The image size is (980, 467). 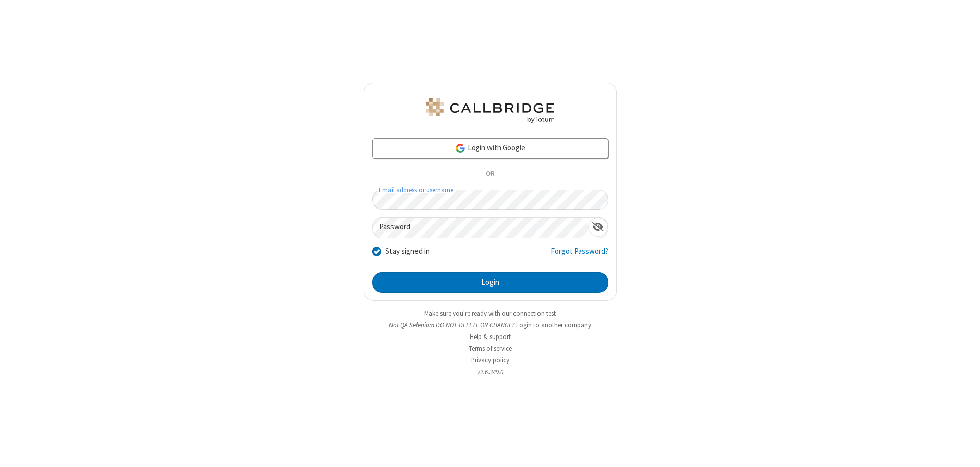 What do you see at coordinates (490, 372) in the screenshot?
I see `li: v2.6.349.0` at bounding box center [490, 372].